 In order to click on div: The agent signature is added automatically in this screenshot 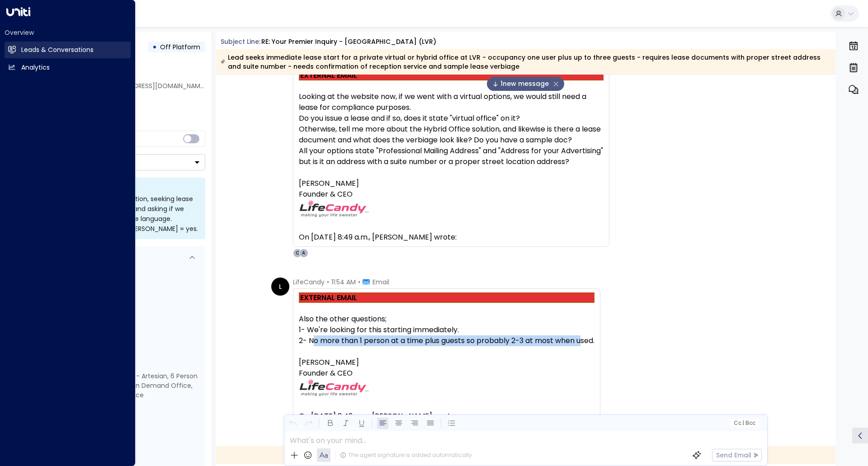, I will do `click(406, 455)`.